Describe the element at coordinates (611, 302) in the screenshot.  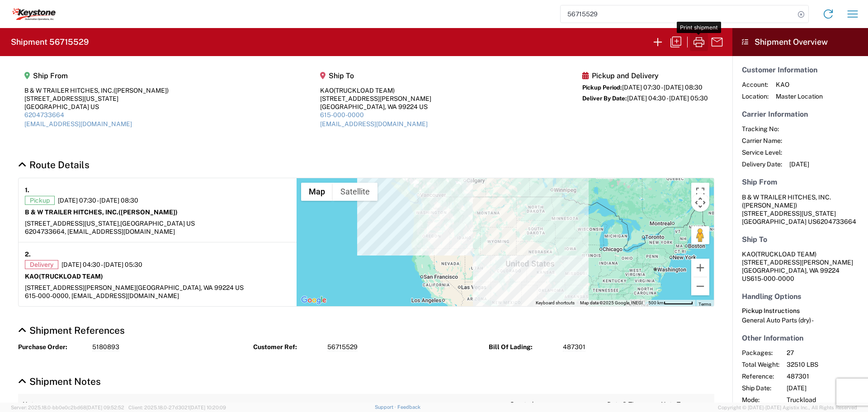
I see `span: Map data ©2025 Google, INEGI` at that location.